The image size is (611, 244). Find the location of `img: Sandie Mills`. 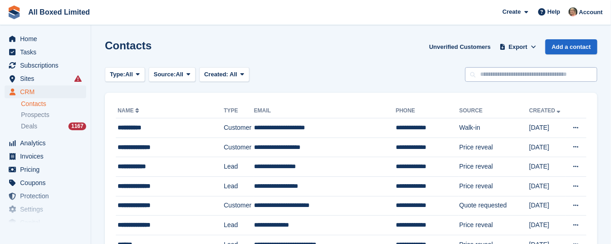

img: Sandie Mills is located at coordinates (573, 12).